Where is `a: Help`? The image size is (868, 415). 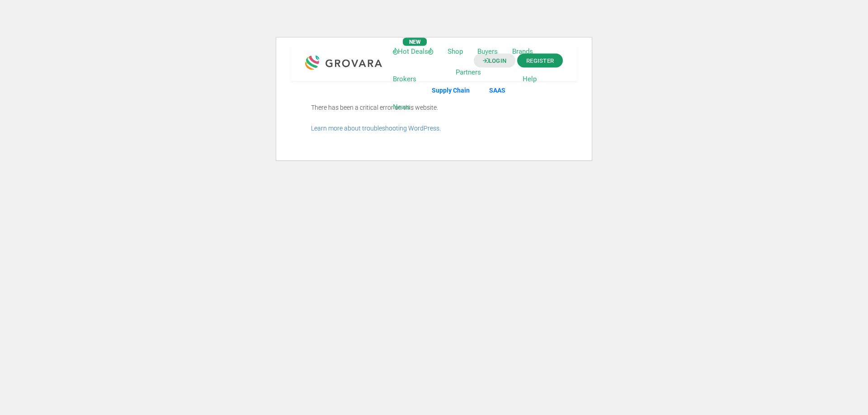
a: Help is located at coordinates (529, 79).